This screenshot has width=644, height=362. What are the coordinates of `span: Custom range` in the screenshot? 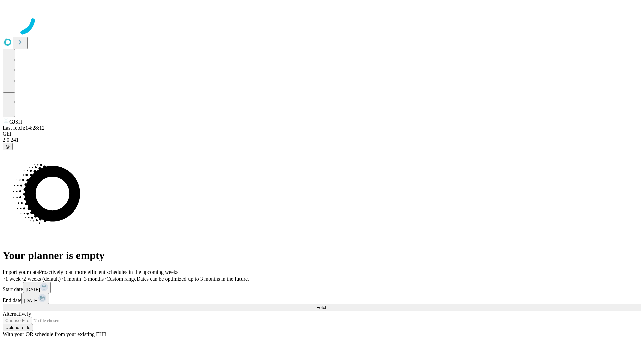 It's located at (121, 278).